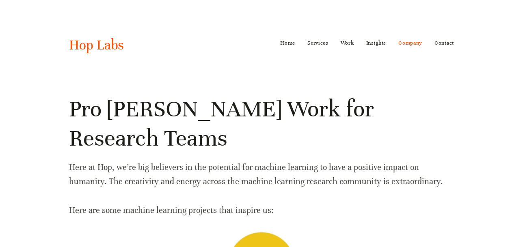 This screenshot has width=523, height=247. What do you see at coordinates (96, 45) in the screenshot?
I see `a: Hop Labs` at bounding box center [96, 45].